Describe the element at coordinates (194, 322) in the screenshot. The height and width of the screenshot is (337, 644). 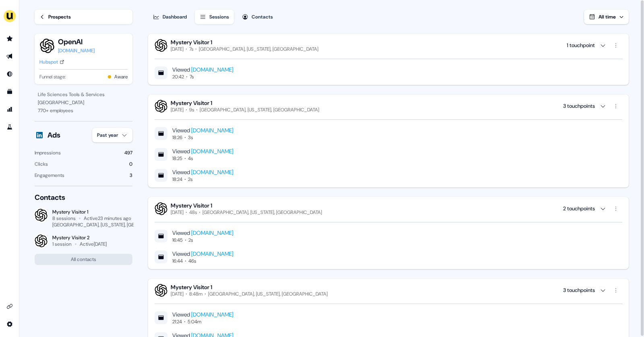
I see `div: 5:04m` at that location.